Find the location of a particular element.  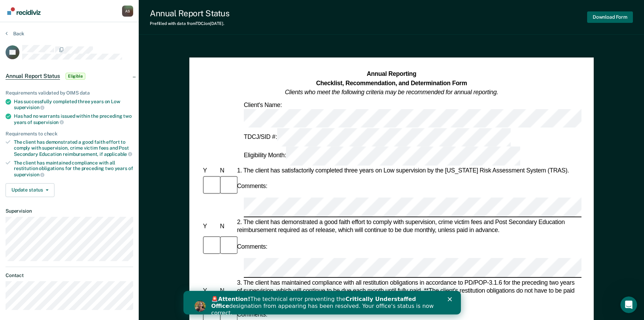

strong: Annual Reporting is located at coordinates (391, 74).